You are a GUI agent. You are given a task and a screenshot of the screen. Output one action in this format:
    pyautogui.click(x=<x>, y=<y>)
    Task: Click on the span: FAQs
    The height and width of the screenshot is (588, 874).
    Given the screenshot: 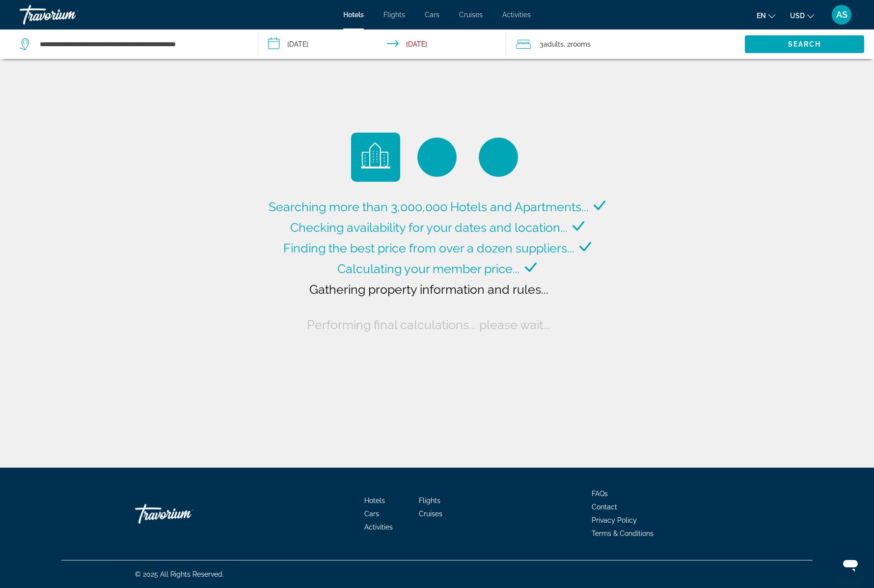 What is the action you would take?
    pyautogui.click(x=600, y=494)
    